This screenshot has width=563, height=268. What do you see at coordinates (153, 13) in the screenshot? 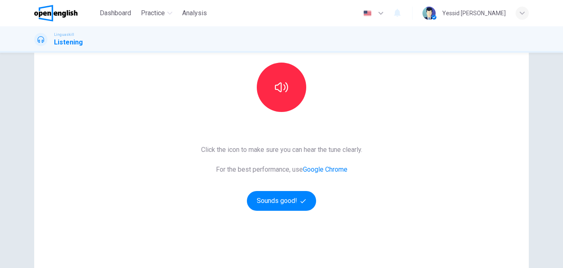
I see `span: Practice` at bounding box center [153, 13].